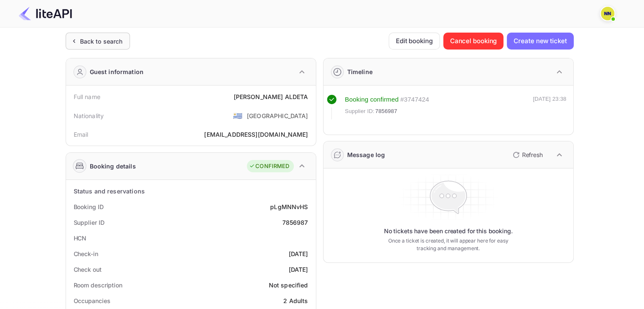 Image resolution: width=644 pixels, height=309 pixels. Describe the element at coordinates (109, 191) in the screenshot. I see `div: Status and reservations` at that location.